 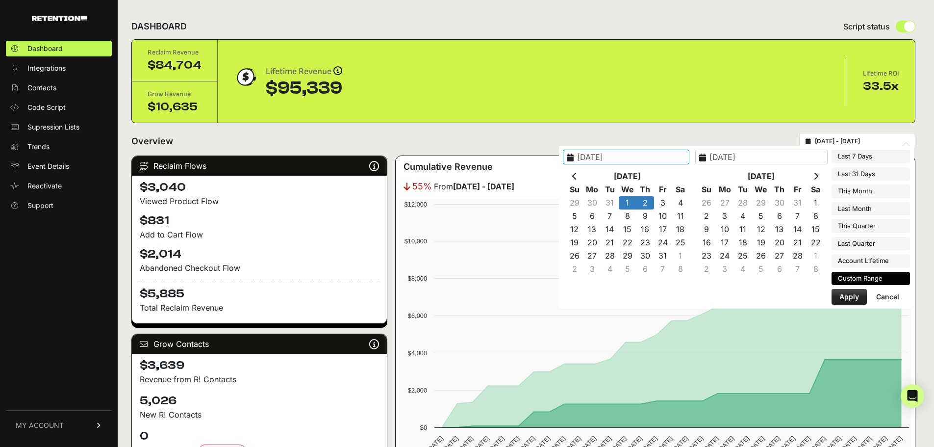 What do you see at coordinates (881, 86) in the screenshot?
I see `div: 33.5x` at bounding box center [881, 86].